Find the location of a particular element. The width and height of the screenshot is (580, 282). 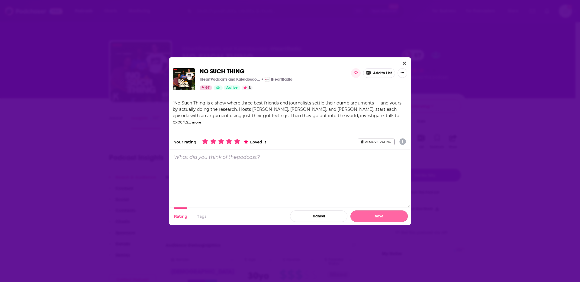

button: Cancel is located at coordinates (319, 216).